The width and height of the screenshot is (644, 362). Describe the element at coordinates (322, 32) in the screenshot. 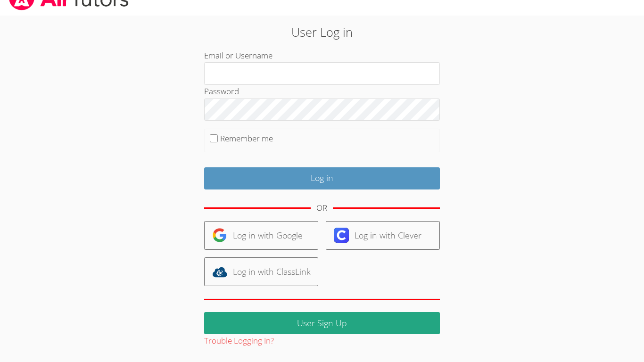

I see `h2: User Log in` at that location.